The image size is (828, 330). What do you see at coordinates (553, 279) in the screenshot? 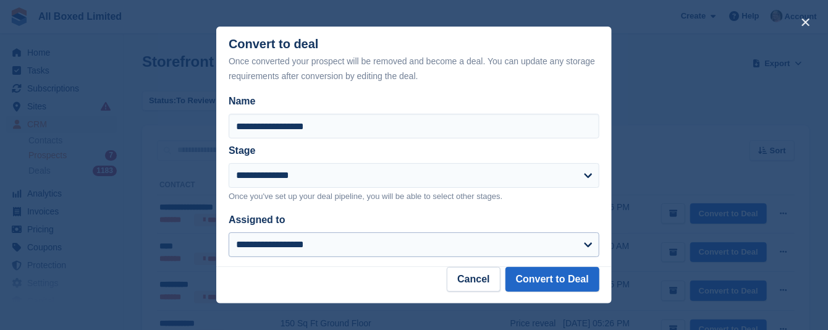
I see `button: Convert to Deal` at bounding box center [553, 279].